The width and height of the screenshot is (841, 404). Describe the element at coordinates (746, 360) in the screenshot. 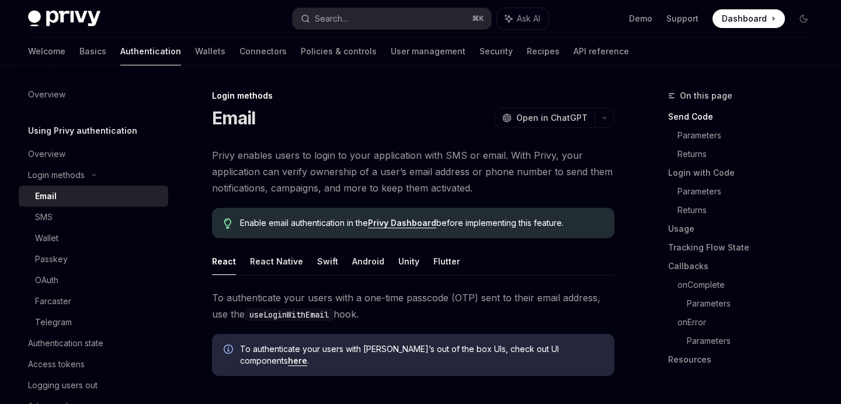

I see `a: Resources` at that location.